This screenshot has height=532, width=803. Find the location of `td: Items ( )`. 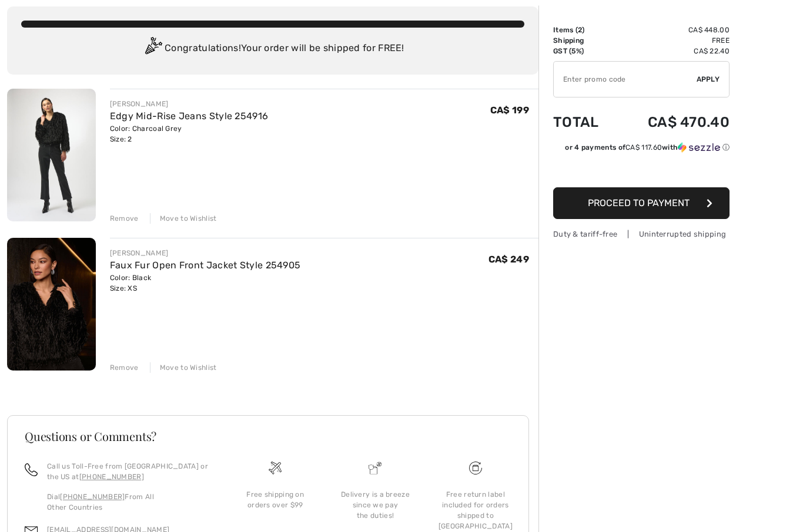

td: Items ( ) is located at coordinates (584, 31).